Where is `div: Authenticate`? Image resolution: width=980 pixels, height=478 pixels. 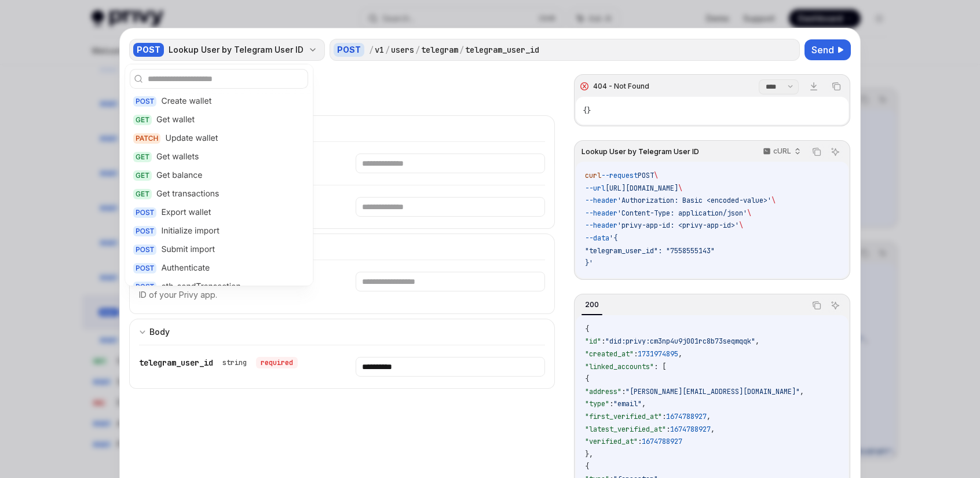
div: Authenticate is located at coordinates (186, 268).